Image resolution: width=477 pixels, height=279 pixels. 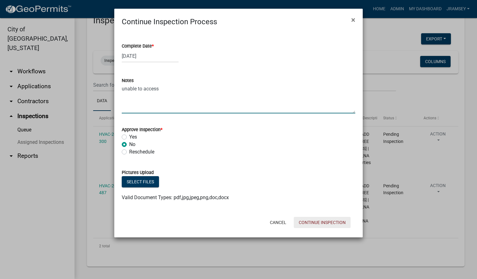 I want to click on label: Pictures Upload, so click(x=138, y=173).